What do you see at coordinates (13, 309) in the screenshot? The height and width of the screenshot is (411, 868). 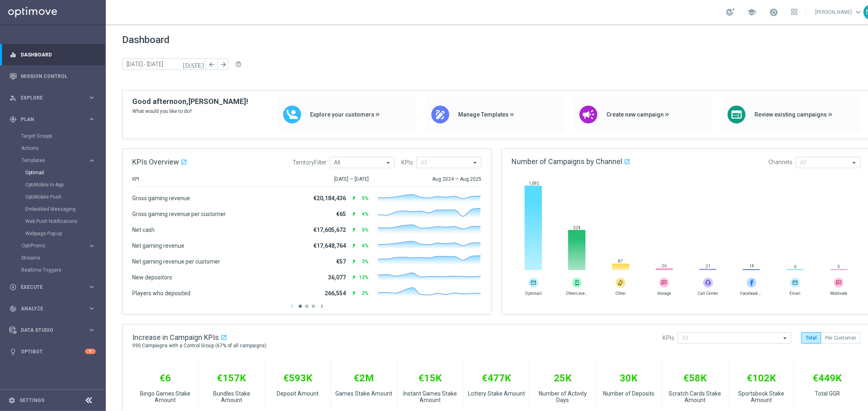 I see `i: track_changes` at bounding box center [13, 309].